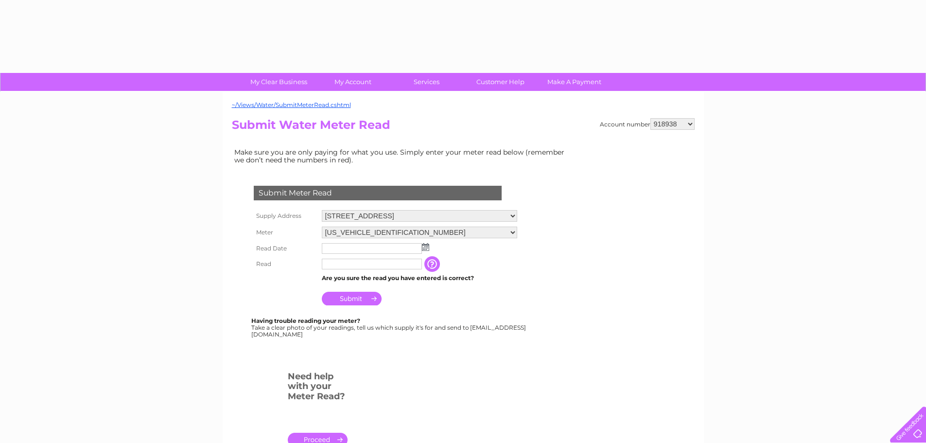 The image size is (926, 443). I want to click on th: Supply Address, so click(285, 216).